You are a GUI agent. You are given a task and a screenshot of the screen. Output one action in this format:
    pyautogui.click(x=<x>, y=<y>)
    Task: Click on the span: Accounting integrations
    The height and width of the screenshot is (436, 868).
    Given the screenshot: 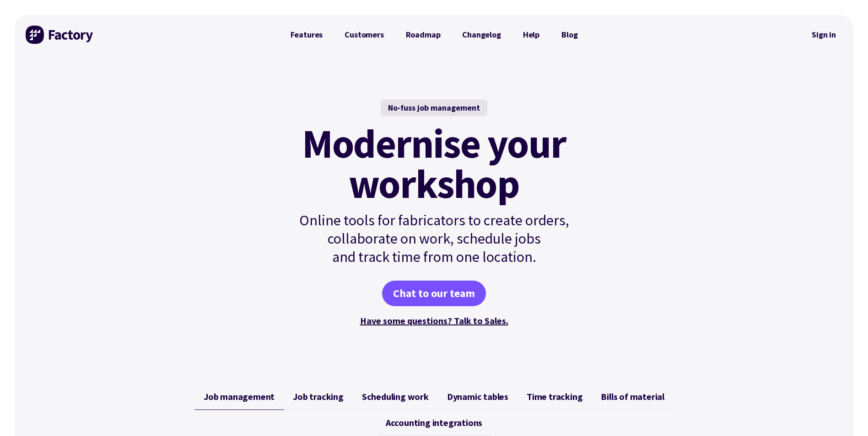 What is the action you would take?
    pyautogui.click(x=434, y=423)
    